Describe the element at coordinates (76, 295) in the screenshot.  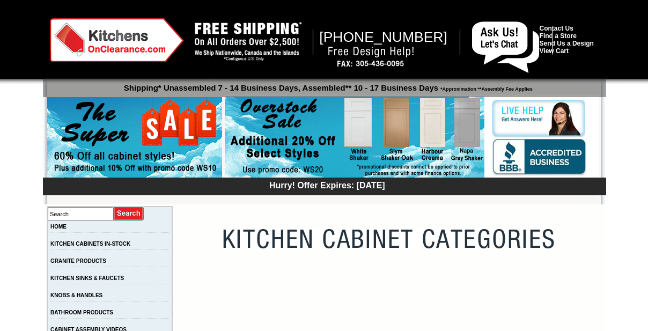
I see `a: KNOBS & HANDLES` at that location.